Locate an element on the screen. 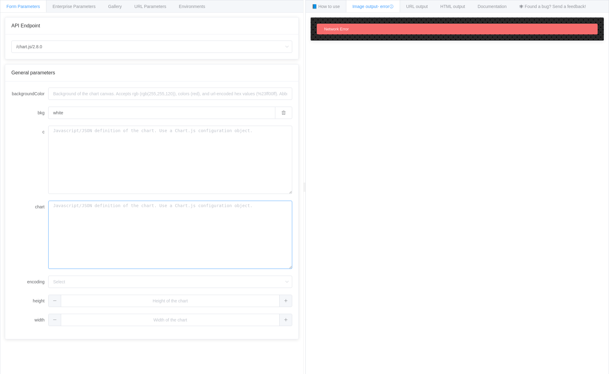  span: General parameters is located at coordinates (33, 73).